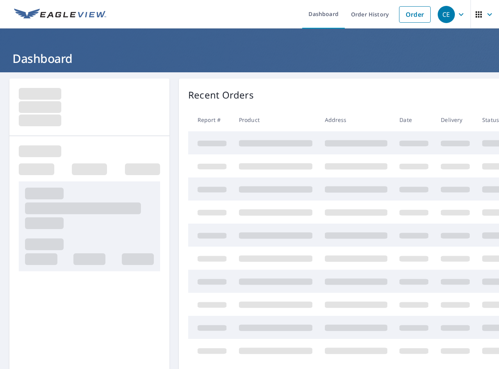 The height and width of the screenshot is (369, 499). I want to click on th: Date, so click(414, 120).